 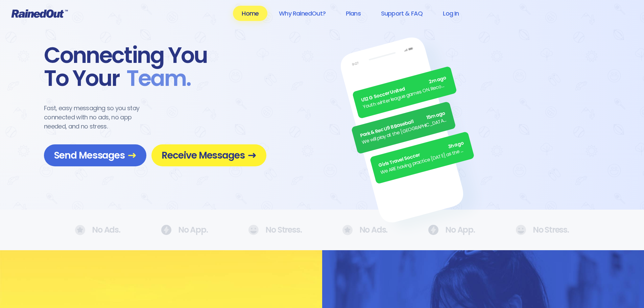 I want to click on div: Connecting You To Your, so click(x=155, y=67).